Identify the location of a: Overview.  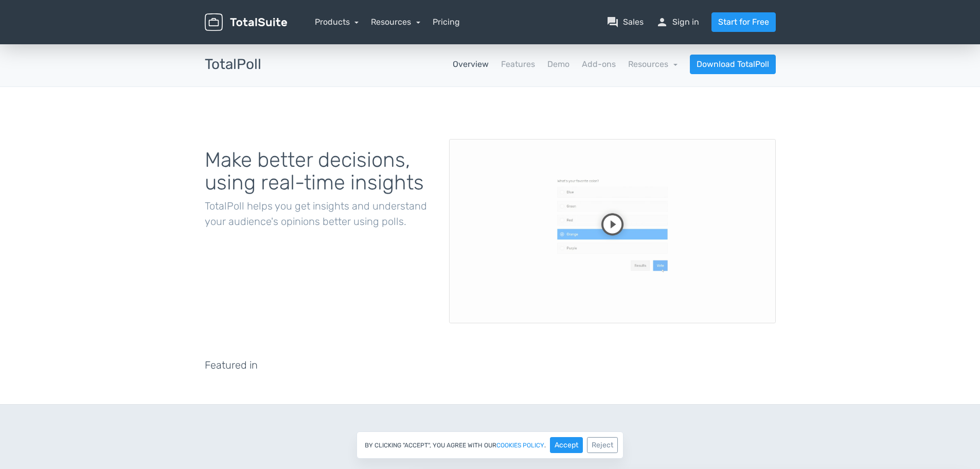
(471, 64).